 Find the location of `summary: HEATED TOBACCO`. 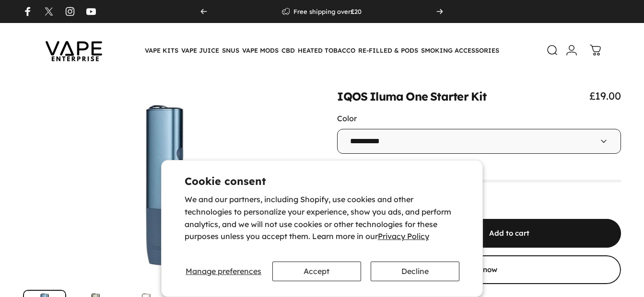

summary: HEATED TOBACCO is located at coordinates (327, 51).